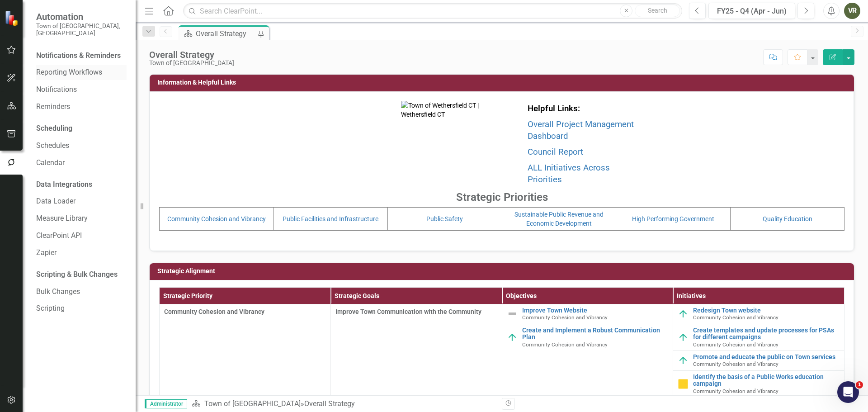 Image resolution: width=868 pixels, height=412 pixels. What do you see at coordinates (81, 219) in the screenshot?
I see `a: Measure Library` at bounding box center [81, 219].